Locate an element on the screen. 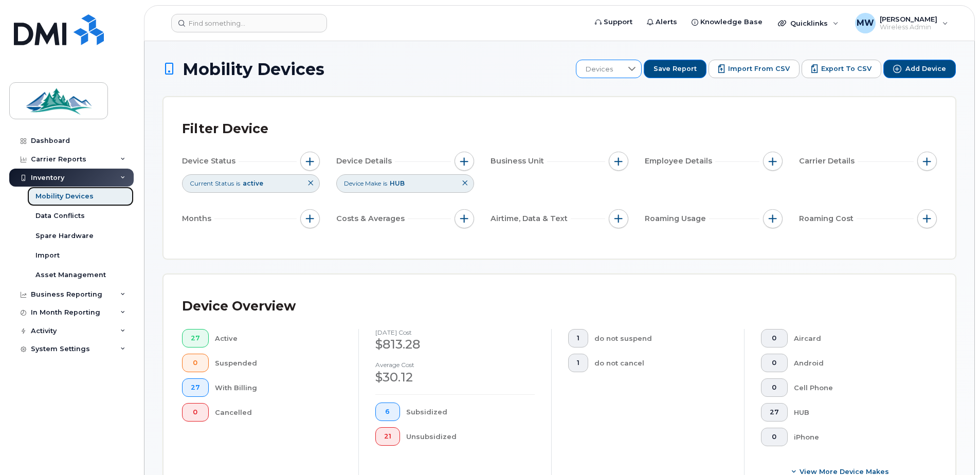 This screenshot has height=475, width=980. div: iPhone is located at coordinates (857, 437).